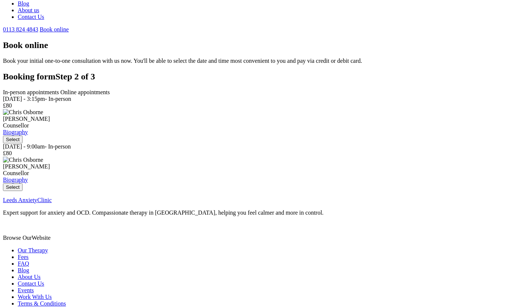 This screenshot has height=307, width=505. Describe the element at coordinates (13, 139) in the screenshot. I see `button: Select Thu 16 Oct 3:15pm in-person` at that location.